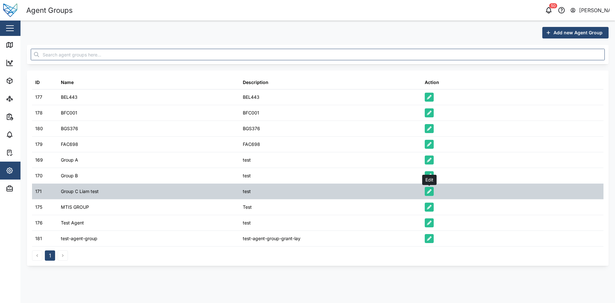 This screenshot has height=303, width=615. I want to click on div: Group B, so click(69, 176).